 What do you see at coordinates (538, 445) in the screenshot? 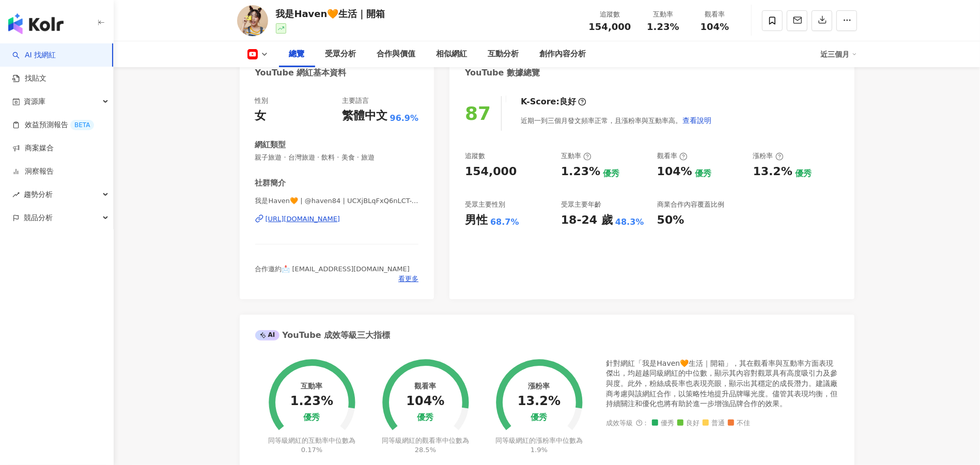
I see `div: 同等級網紅的漲粉率中位數為` at bounding box center [538, 445].